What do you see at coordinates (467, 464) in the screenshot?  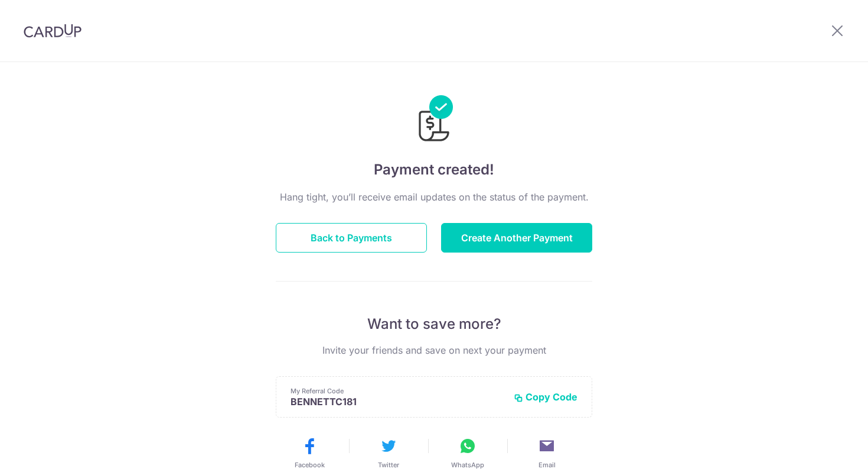 I see `span: WhatsApp` at bounding box center [467, 464].